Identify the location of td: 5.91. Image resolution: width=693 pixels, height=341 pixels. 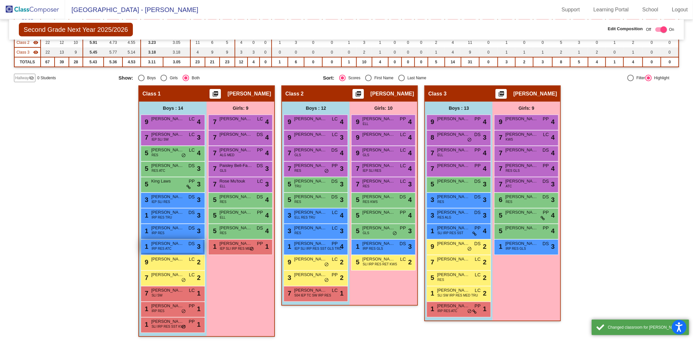
(93, 43).